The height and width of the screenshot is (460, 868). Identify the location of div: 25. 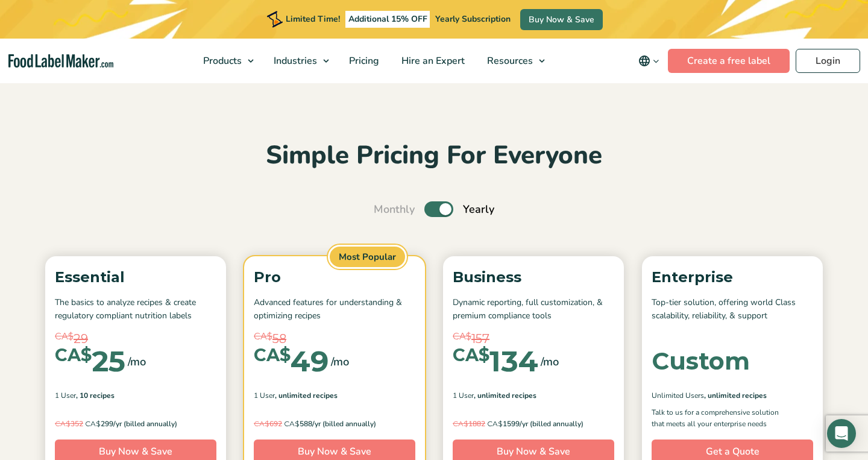
(90, 361).